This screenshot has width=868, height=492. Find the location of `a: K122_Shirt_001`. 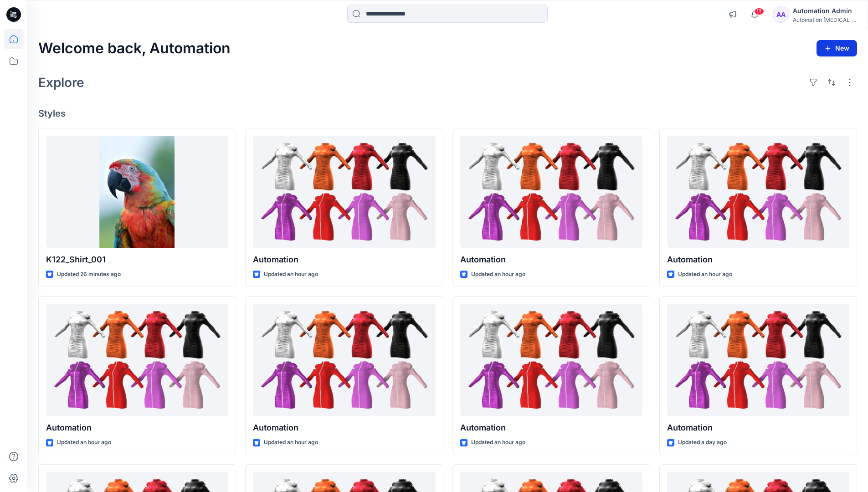

a: K122_Shirt_001 is located at coordinates (137, 192).